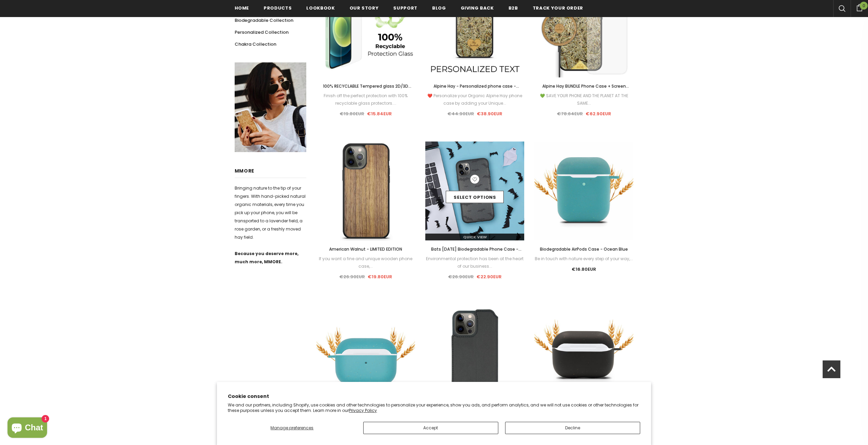  I want to click on span: Alpine Hay - Personalized phone case - Personalized gift, so click(476, 90).